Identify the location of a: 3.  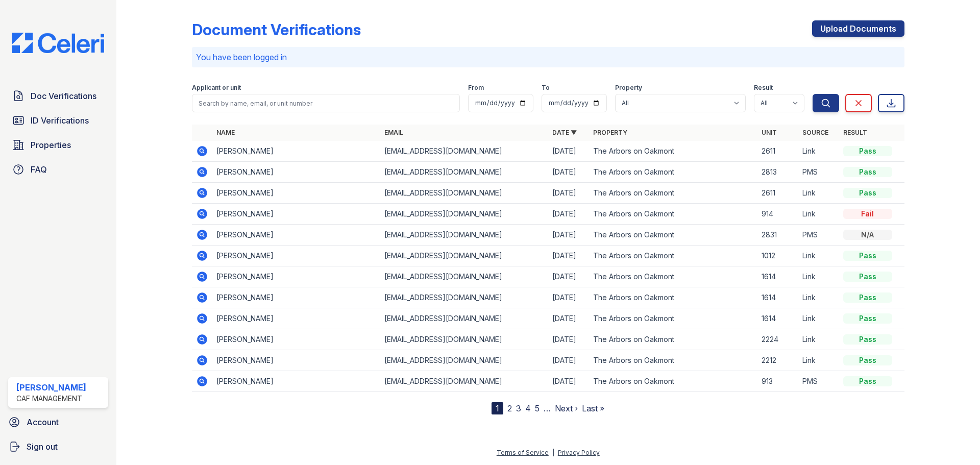
(518, 408).